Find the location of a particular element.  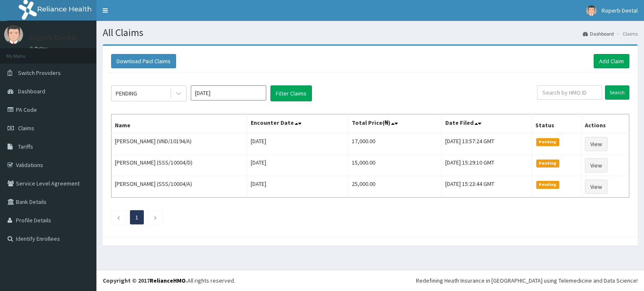

th: Status is located at coordinates (556, 124).